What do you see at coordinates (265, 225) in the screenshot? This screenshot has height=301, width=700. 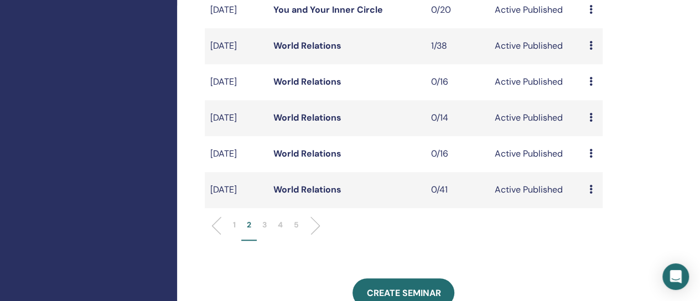 I see `p: 3` at bounding box center [265, 225].